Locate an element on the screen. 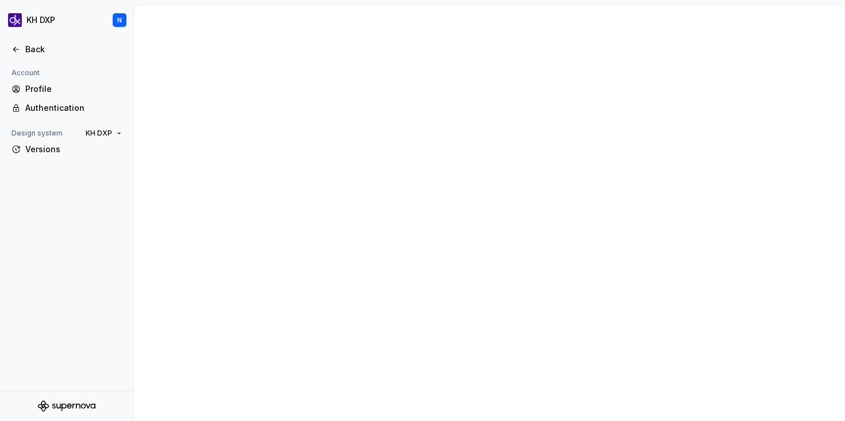 The height and width of the screenshot is (421, 845). a: Back is located at coordinates (67, 49).